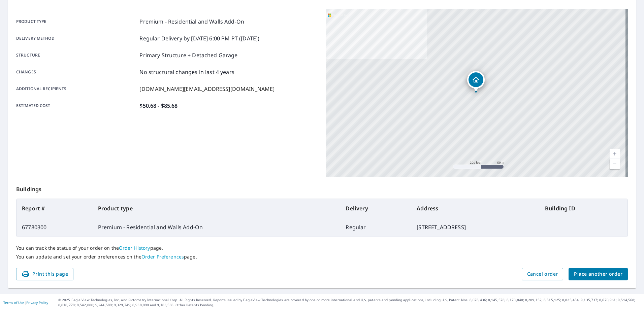  Describe the element at coordinates (543, 274) in the screenshot. I see `button: Cancel order` at that location.